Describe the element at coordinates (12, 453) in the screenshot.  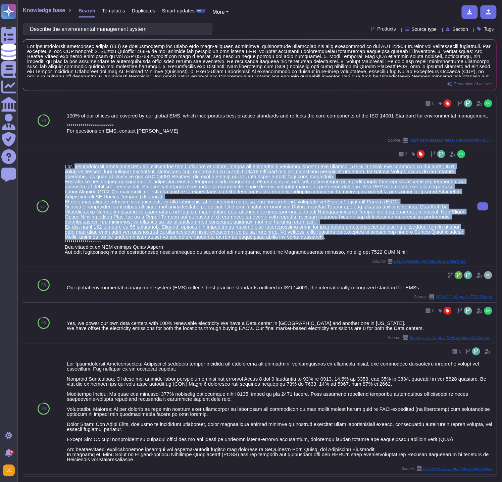
I see `div: 9+` at that location.